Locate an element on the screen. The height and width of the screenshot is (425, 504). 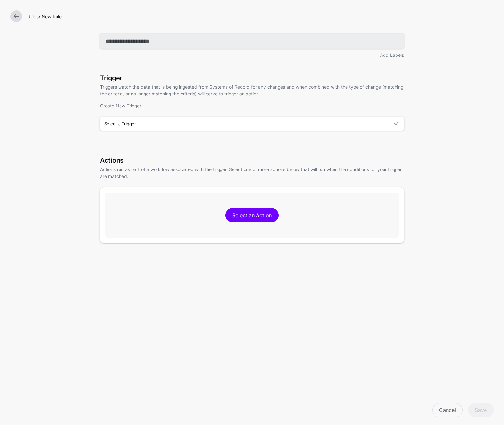
p: Actions run as part of a workflow associated with the trigger. Select one or more actions below t... is located at coordinates (252, 173).